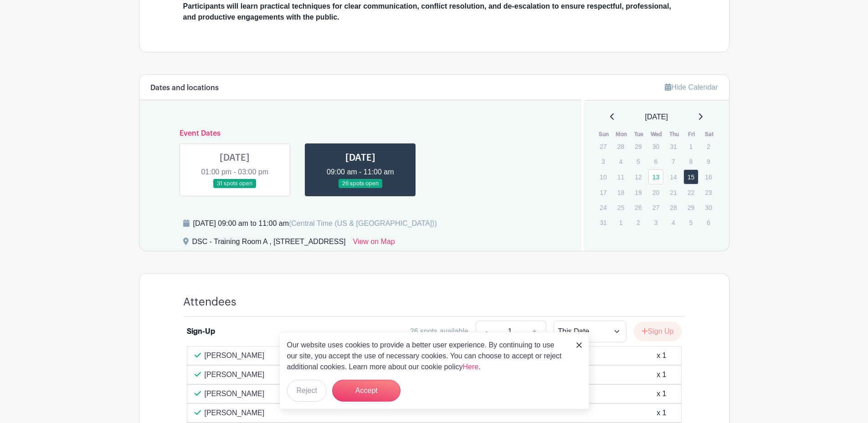 This screenshot has height=423, width=868. I want to click on button: Accept, so click(366, 391).